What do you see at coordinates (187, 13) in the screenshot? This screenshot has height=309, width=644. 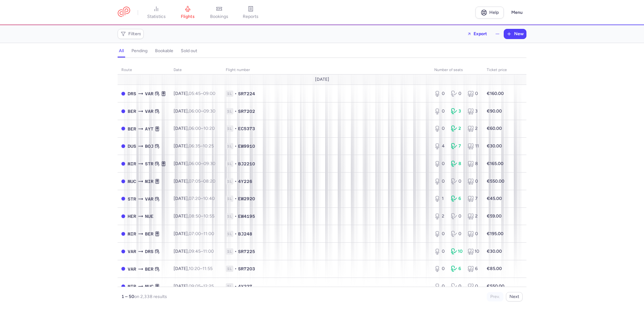 I see `a: flights` at bounding box center [187, 13].